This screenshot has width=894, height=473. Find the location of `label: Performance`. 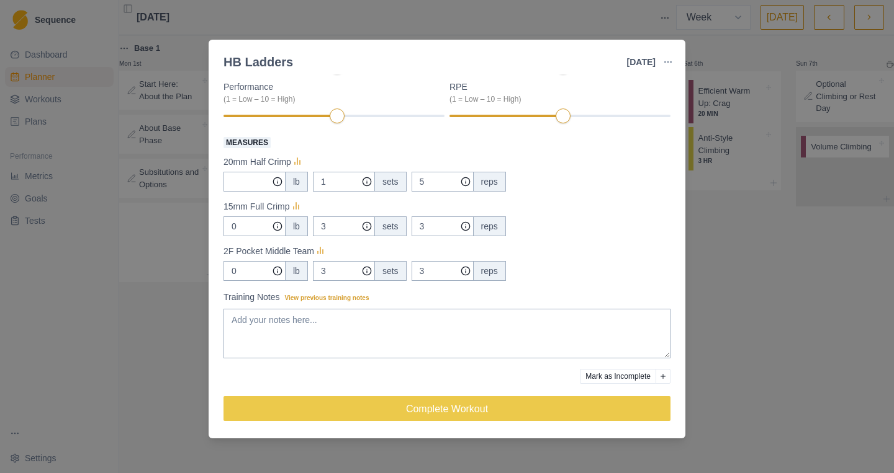

label: Performance is located at coordinates (330, 92).